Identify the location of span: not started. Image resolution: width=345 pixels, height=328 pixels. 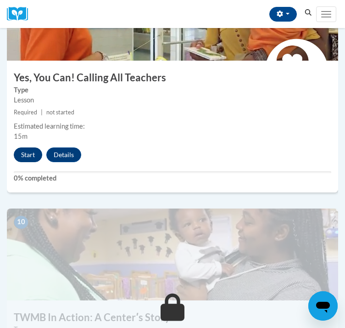
(60, 112).